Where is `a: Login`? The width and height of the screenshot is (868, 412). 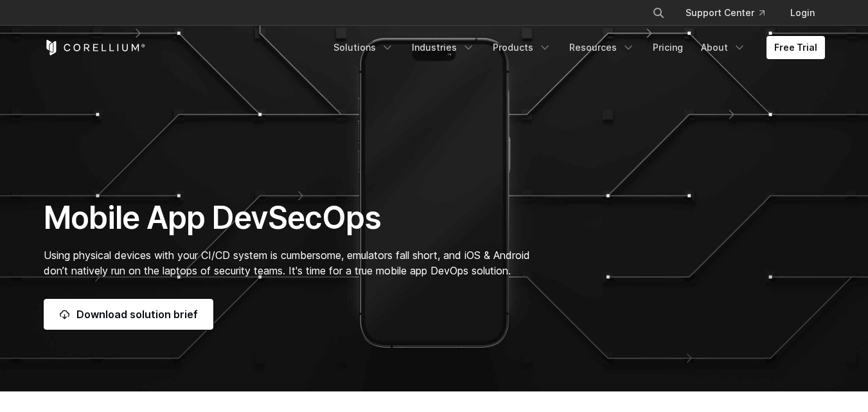 a: Login is located at coordinates (803, 13).